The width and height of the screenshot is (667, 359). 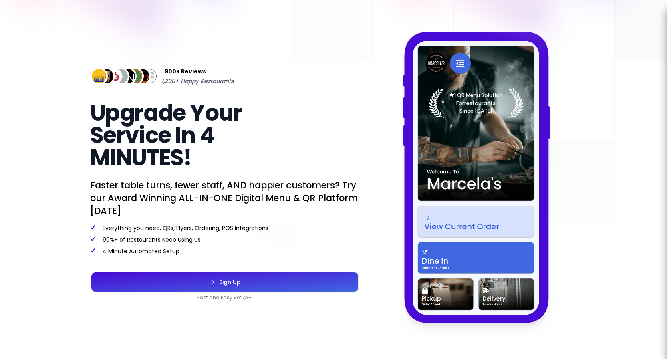 I want to click on p: Everything you need, QRs, Flyers, Ordering, POS Integrations, so click(x=225, y=228).